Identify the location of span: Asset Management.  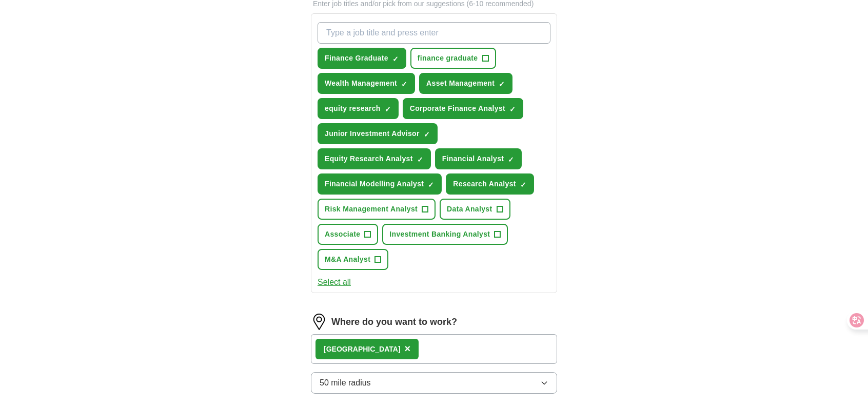
(460, 83).